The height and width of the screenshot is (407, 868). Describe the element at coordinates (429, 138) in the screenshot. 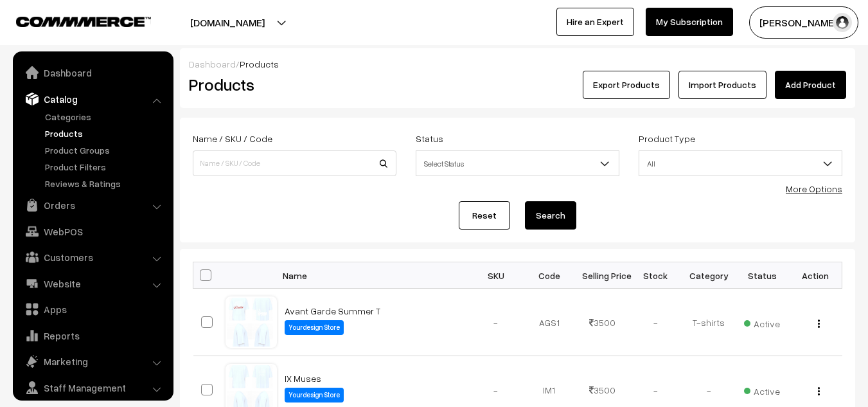

I see `label: Status` at that location.